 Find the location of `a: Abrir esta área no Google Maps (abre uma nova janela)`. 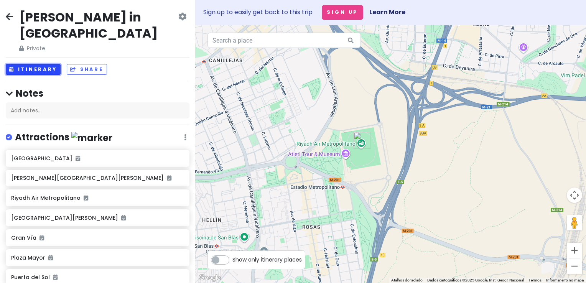

a: Abrir esta área no Google Maps (abre uma nova janela) is located at coordinates (210, 278).